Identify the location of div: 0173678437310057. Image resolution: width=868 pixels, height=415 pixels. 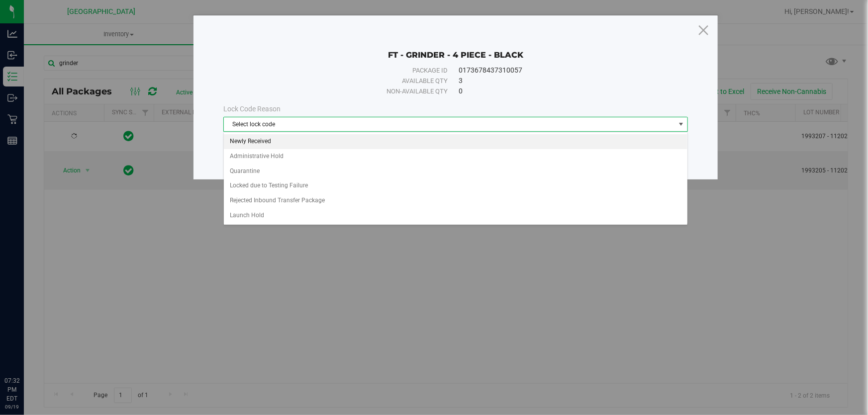
(563, 70).